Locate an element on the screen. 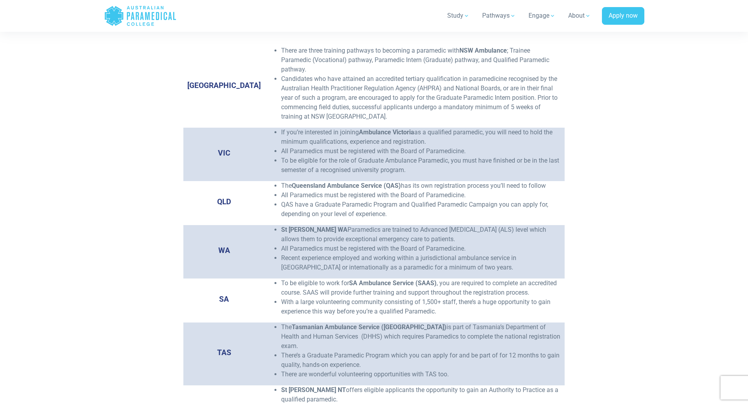 The image size is (748, 405). a: Australian Paramedical College is located at coordinates (140, 16).